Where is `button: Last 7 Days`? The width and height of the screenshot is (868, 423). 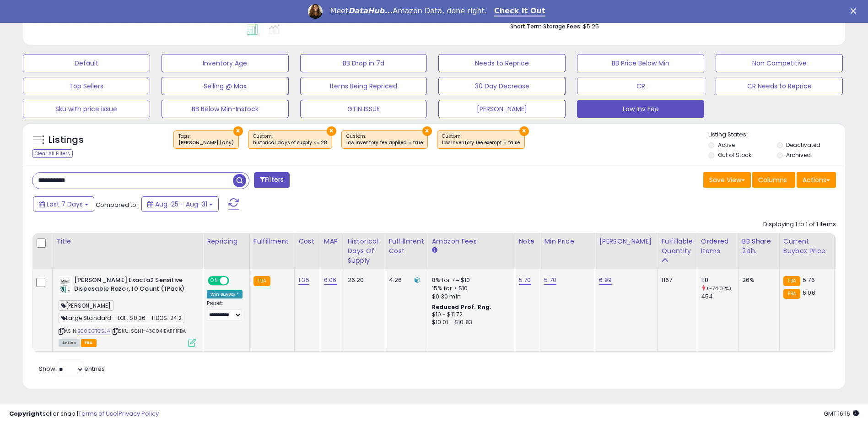 button: Last 7 Days is located at coordinates (64, 205).